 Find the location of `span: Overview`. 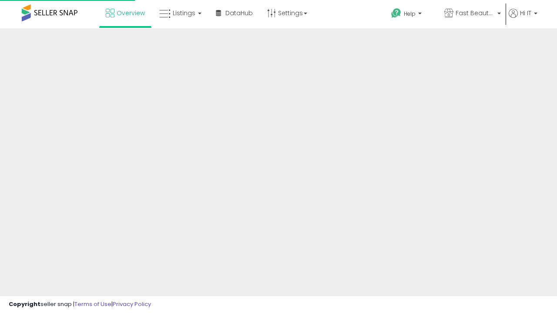

span: Overview is located at coordinates (131, 13).